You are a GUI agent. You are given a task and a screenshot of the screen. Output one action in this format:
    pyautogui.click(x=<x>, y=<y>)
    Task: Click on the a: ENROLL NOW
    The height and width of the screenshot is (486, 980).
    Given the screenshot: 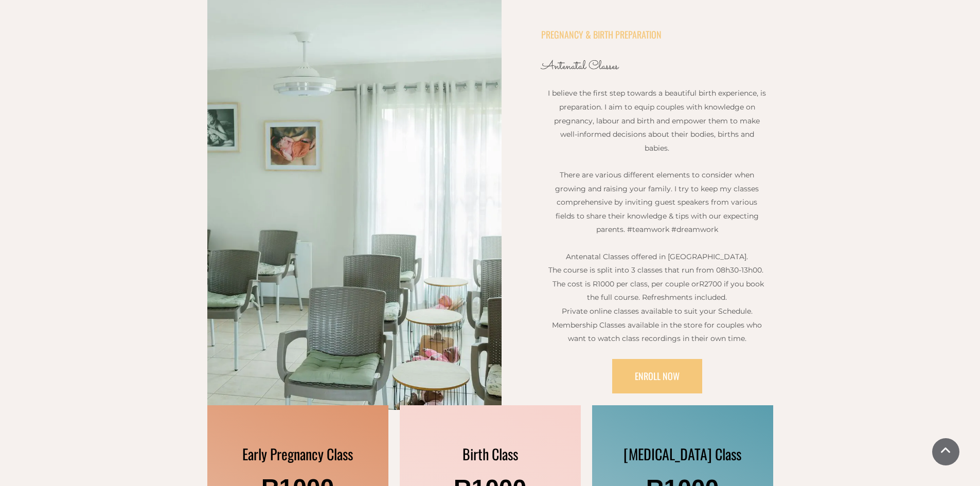 What is the action you would take?
    pyautogui.click(x=657, y=377)
    